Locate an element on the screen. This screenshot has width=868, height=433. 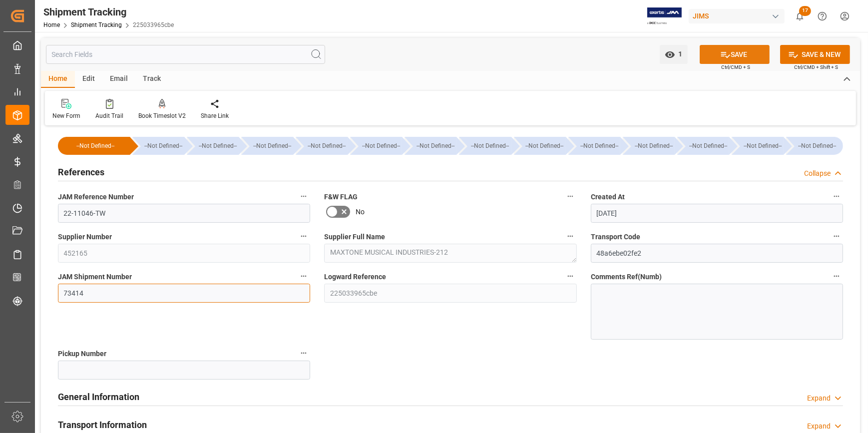
span: JAM Reference Number is located at coordinates (96, 197).